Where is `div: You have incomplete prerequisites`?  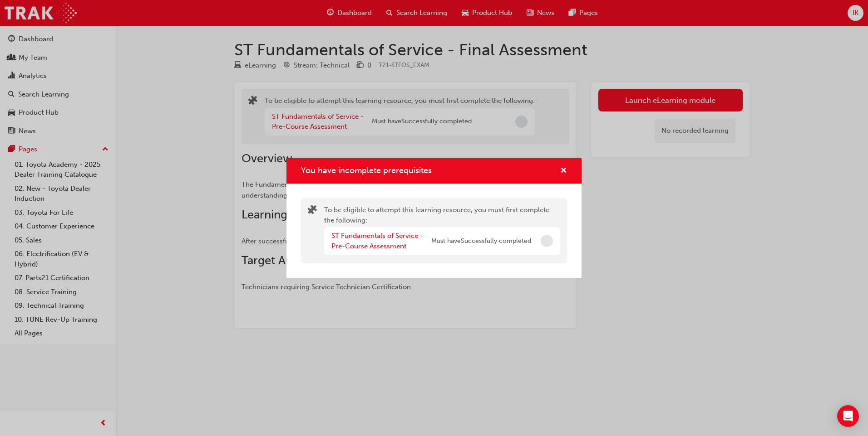 div: You have incomplete prerequisites is located at coordinates (434, 218).